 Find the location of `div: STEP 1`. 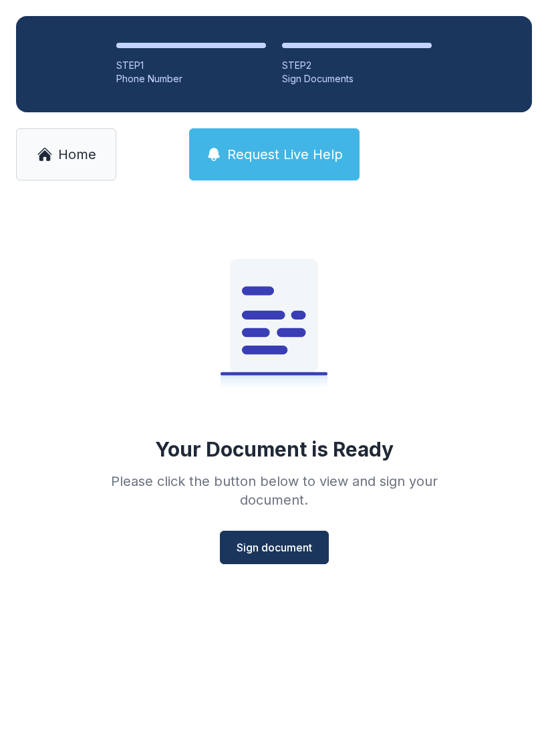

div: STEP 1 is located at coordinates (191, 65).